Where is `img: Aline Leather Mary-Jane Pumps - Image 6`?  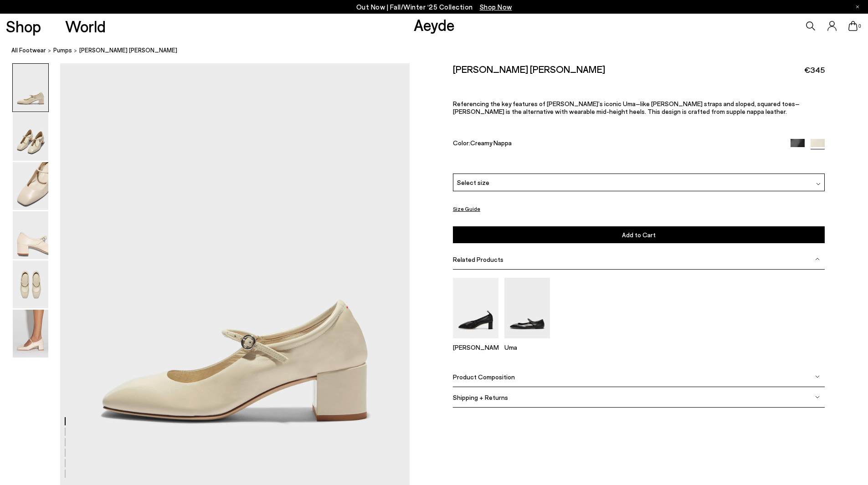 img: Aline Leather Mary-Jane Pumps - Image 6 is located at coordinates (30, 333).